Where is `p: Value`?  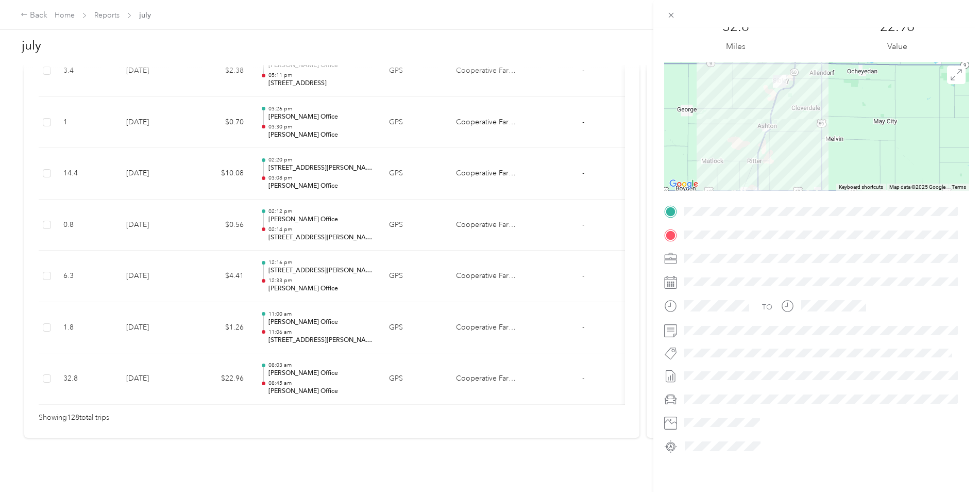 p: Value is located at coordinates (897, 46).